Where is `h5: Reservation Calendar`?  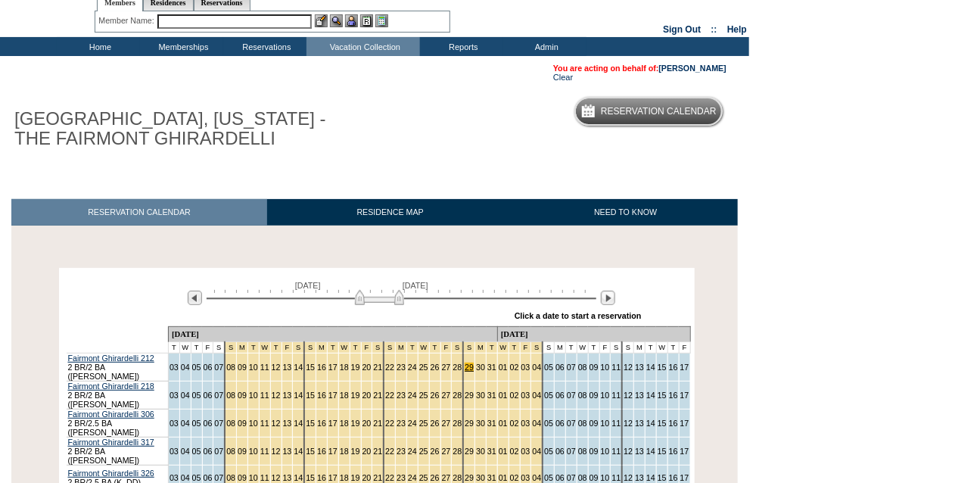 h5: Reservation Calendar is located at coordinates (658, 111).